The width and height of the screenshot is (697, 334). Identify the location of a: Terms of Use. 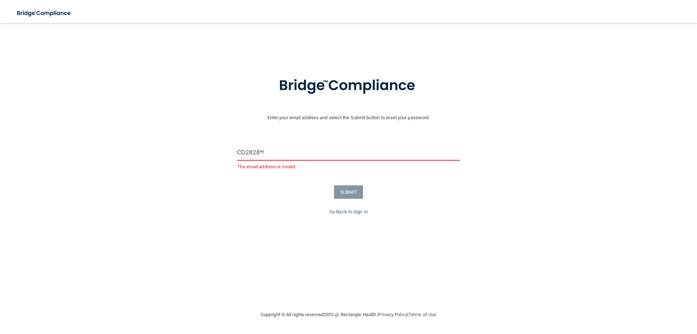
(422, 314).